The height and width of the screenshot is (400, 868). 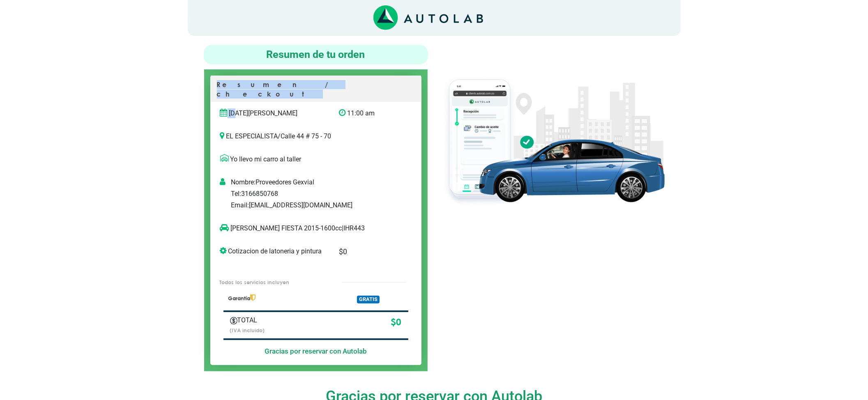 I want to click on p: 11:00 am, so click(x=366, y=113).